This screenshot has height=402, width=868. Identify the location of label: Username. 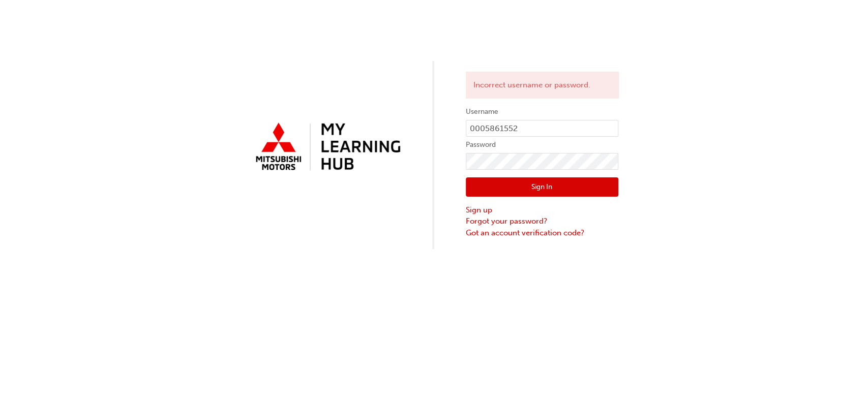
(542, 112).